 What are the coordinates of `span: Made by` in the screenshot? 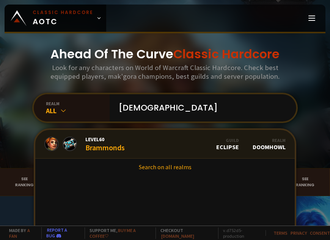 It's located at (20, 234).